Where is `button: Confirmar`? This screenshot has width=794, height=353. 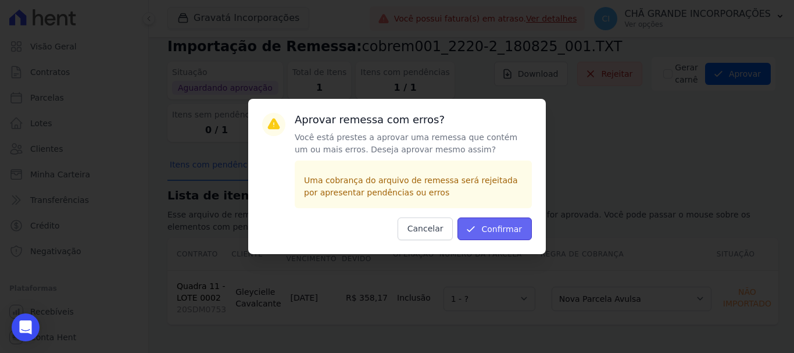 button: Confirmar is located at coordinates (495, 228).